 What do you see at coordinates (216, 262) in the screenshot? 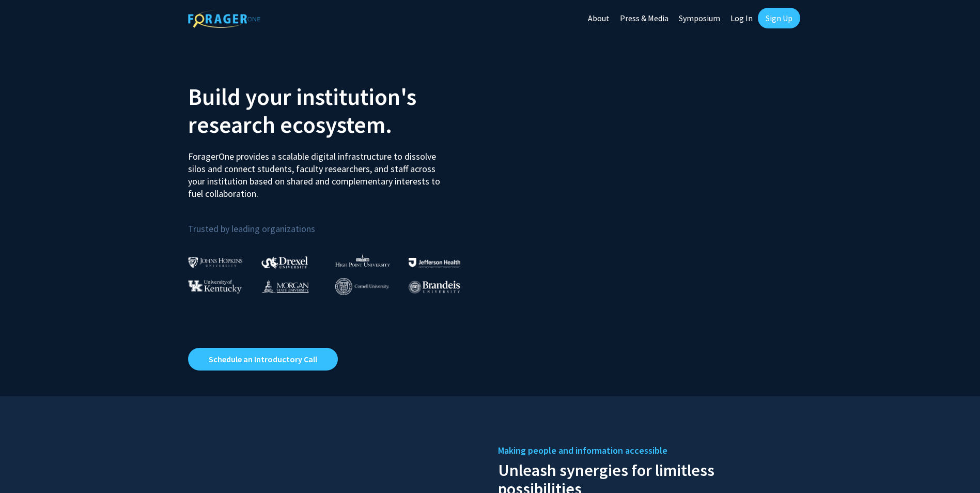
I see `img: Johns Hopkins University` at bounding box center [216, 262].